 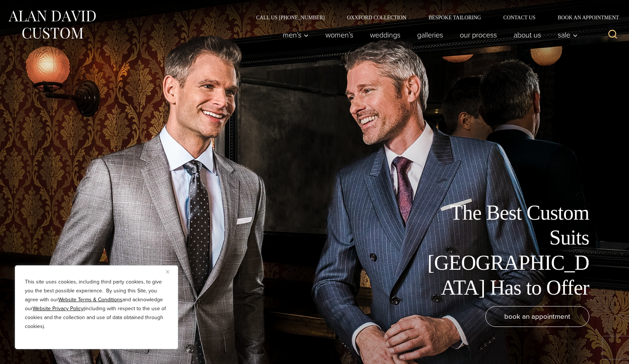 I want to click on u: Website Privacy Policy, so click(x=58, y=308).